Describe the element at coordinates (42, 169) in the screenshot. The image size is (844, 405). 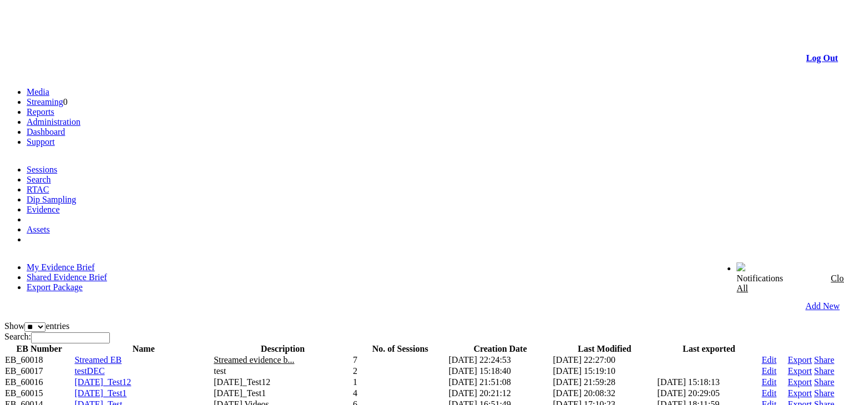
I see `a: Sessions` at that location.